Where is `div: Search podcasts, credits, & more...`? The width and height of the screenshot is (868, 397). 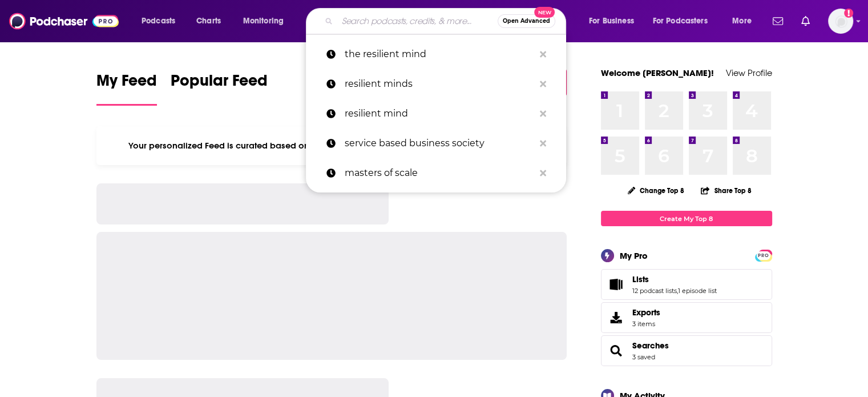
div: Search podcasts, credits, & more... is located at coordinates (447, 21).